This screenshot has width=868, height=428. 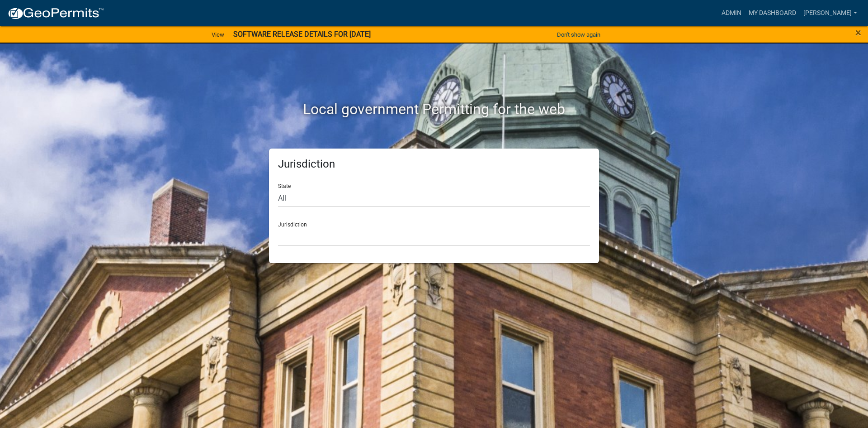 What do you see at coordinates (858, 33) in the screenshot?
I see `button: Close` at bounding box center [858, 33].